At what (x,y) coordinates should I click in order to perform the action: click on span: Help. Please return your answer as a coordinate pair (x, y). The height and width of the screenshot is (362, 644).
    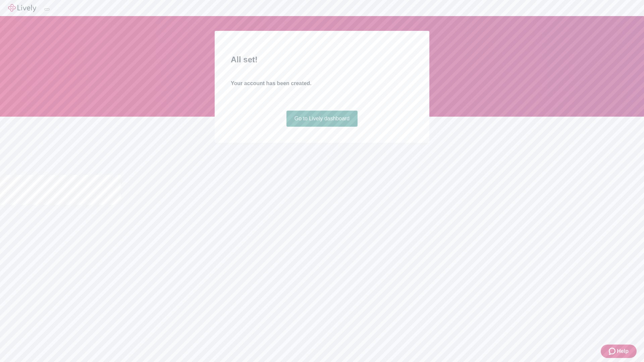
    Looking at the image, I should click on (622, 351).